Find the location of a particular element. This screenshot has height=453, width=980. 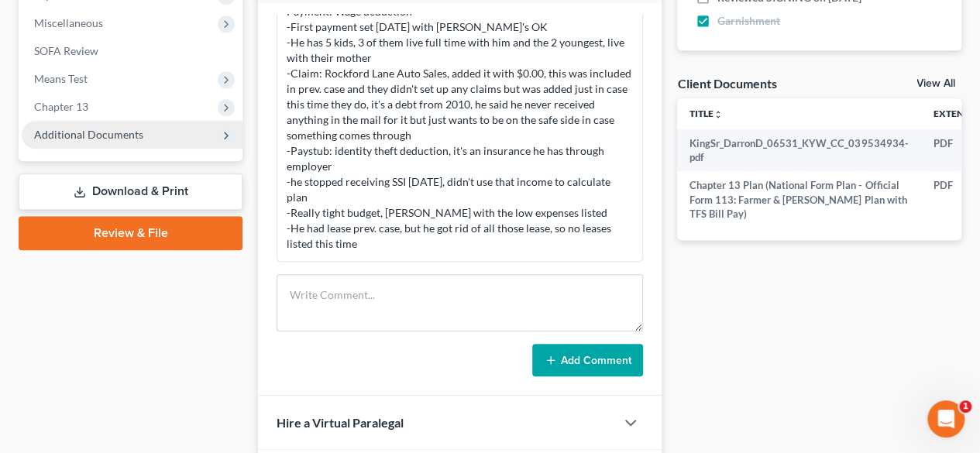

span: Hire a Virtual Paralegal is located at coordinates (340, 421).